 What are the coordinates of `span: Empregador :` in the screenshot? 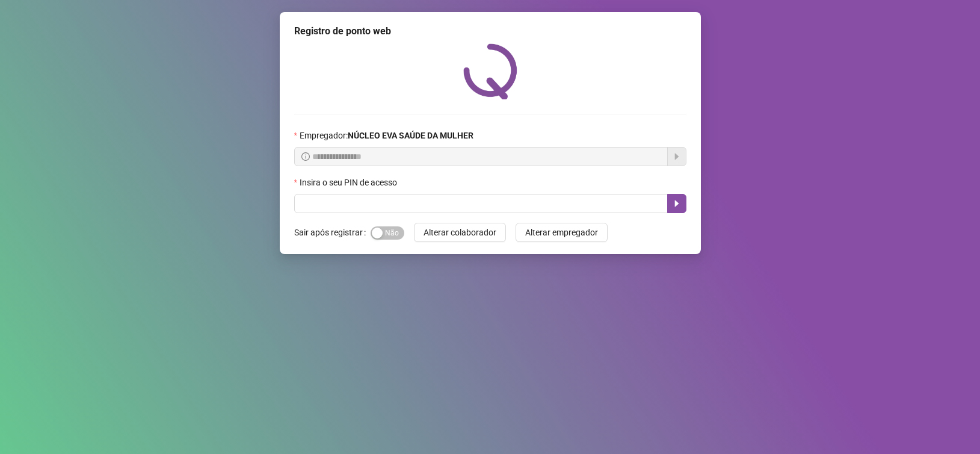 It's located at (387, 136).